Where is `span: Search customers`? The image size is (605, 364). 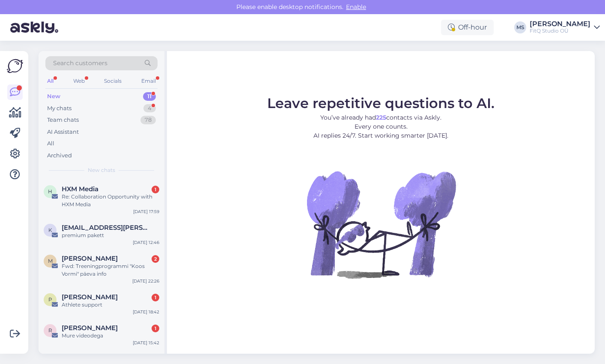
span: Search customers is located at coordinates (80, 63).